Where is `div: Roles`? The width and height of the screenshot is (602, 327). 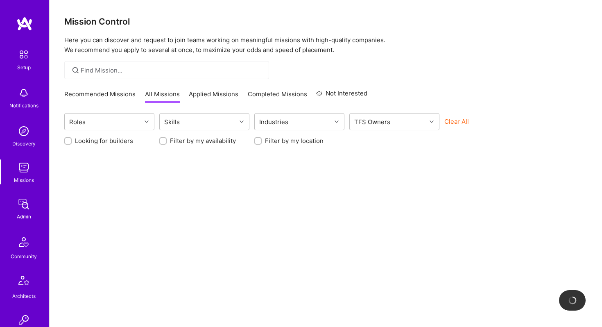
div: Roles is located at coordinates (77, 122).